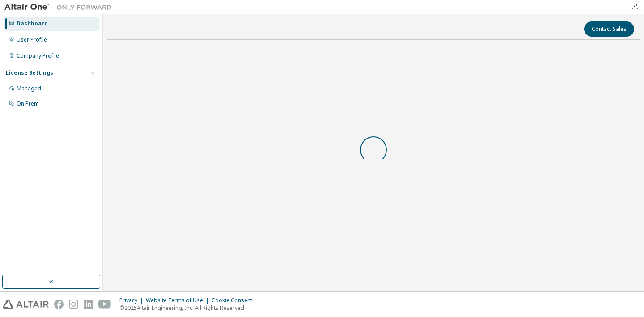  I want to click on img: Altair One, so click(60, 7).